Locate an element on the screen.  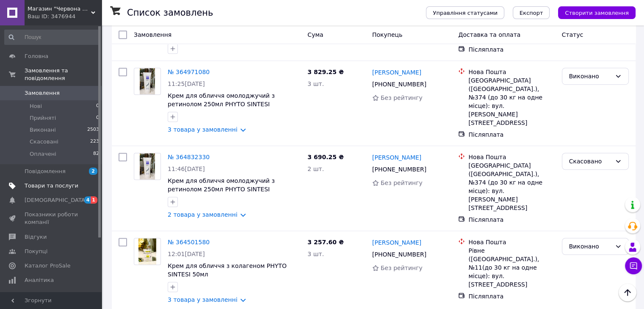
span: Аналітика is located at coordinates (39, 280).